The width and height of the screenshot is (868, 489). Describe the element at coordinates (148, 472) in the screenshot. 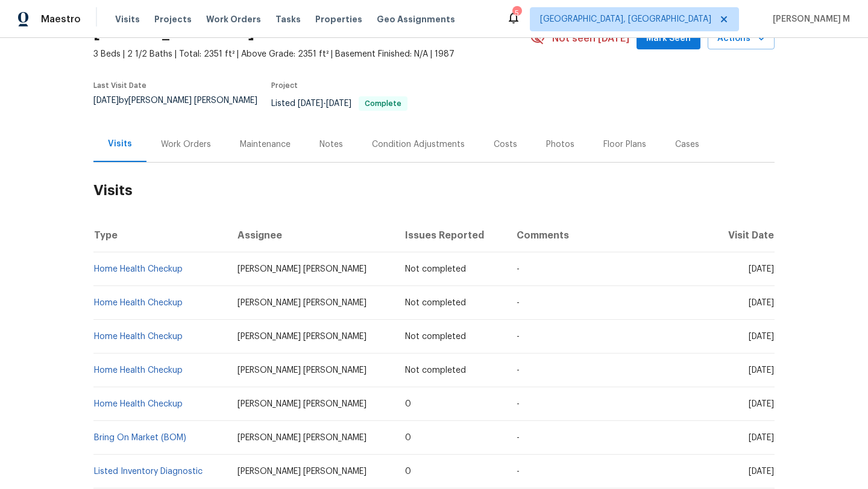

I see `a: Listed Inventory Diagnostic` at that location.